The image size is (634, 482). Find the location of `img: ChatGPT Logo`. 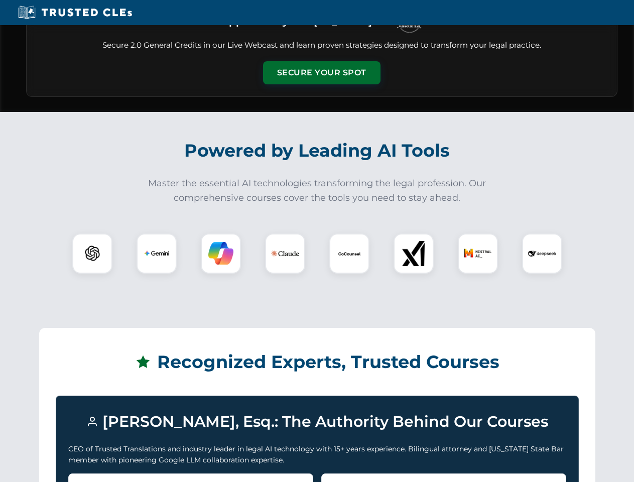

img: ChatGPT Logo is located at coordinates (92, 254).